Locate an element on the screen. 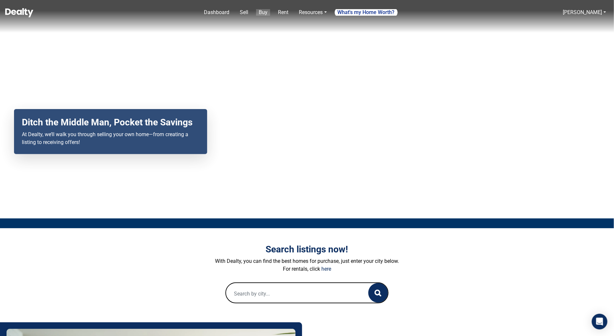 The width and height of the screenshot is (614, 336). img: Dealty - Buy, Sell & Rent Homes is located at coordinates (19, 13).